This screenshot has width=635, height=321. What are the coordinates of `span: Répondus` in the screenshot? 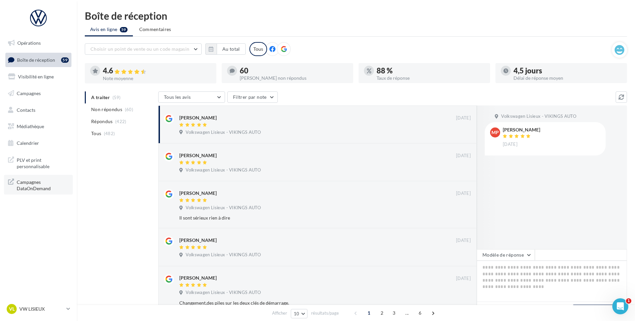 It's located at (102, 122).